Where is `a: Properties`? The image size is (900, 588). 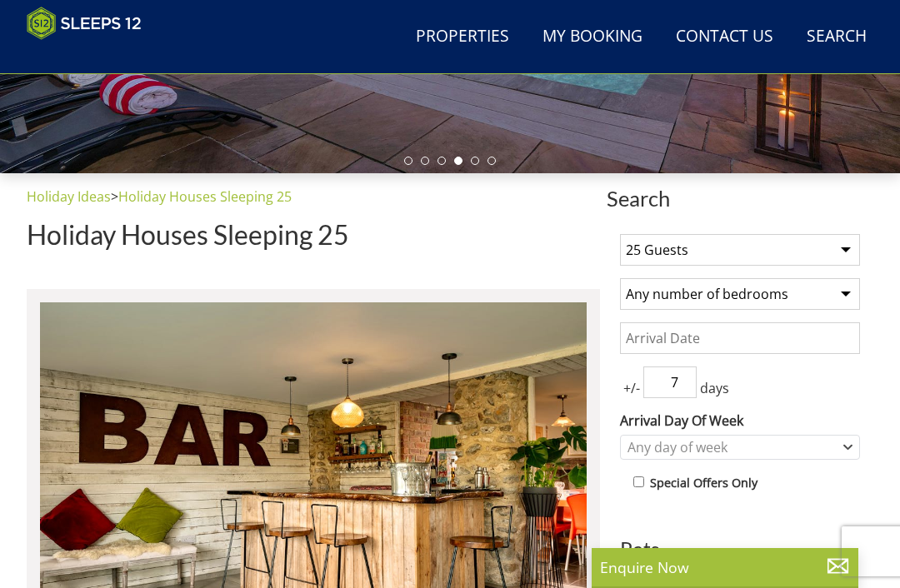 a: Properties is located at coordinates (462, 37).